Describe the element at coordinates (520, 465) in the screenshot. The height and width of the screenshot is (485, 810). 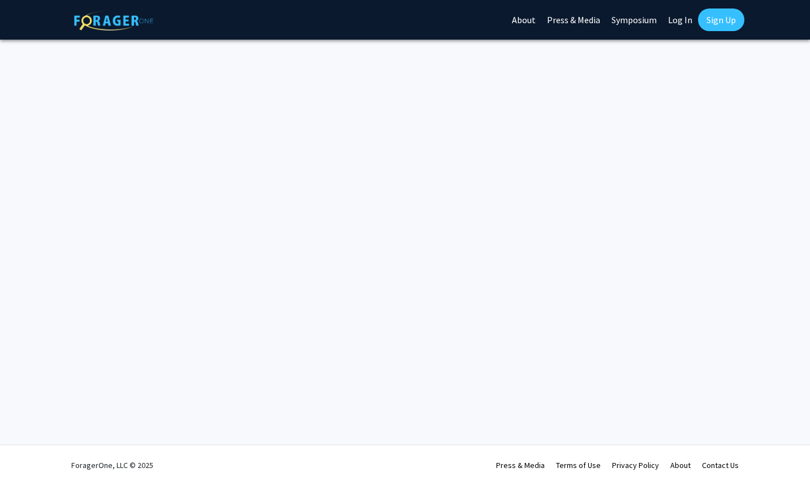
I see `a: Press & Media` at that location.